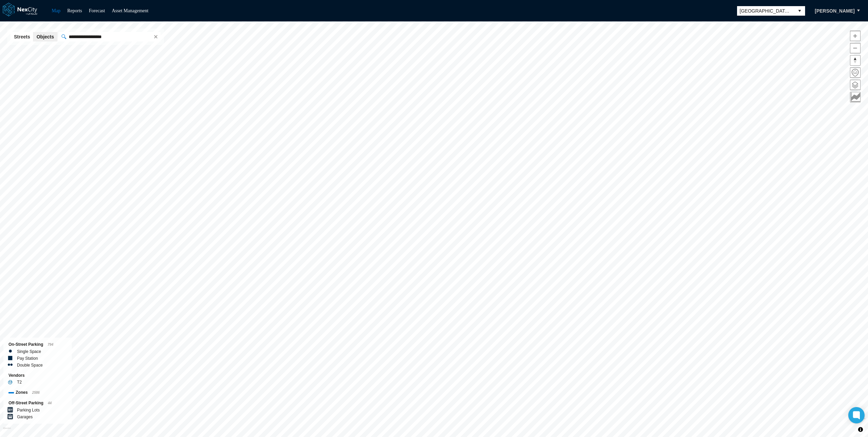 This screenshot has height=437, width=868. Describe the element at coordinates (855, 48) in the screenshot. I see `span: Zoom out` at that location.